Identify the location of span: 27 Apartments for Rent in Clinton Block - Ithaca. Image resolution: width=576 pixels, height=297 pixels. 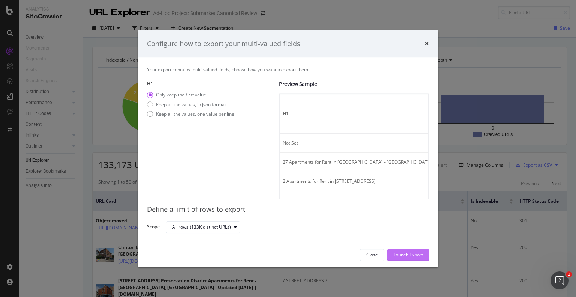
(358, 162).